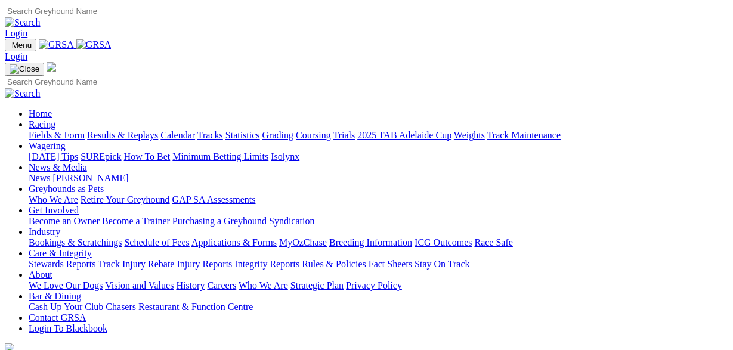 The width and height of the screenshot is (733, 350). Describe the element at coordinates (122, 135) in the screenshot. I see `a: Results & Replays` at that location.